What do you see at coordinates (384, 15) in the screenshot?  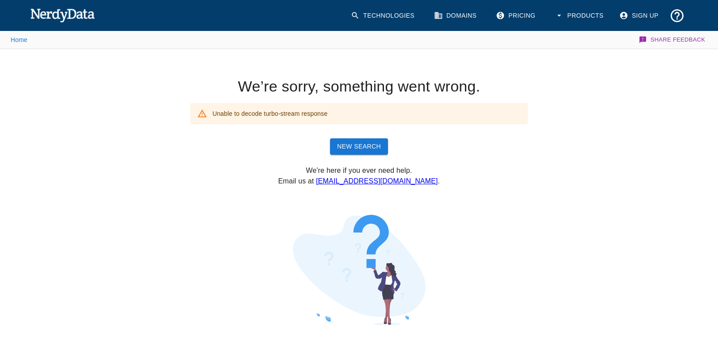 I see `a: Technologies` at bounding box center [384, 15].